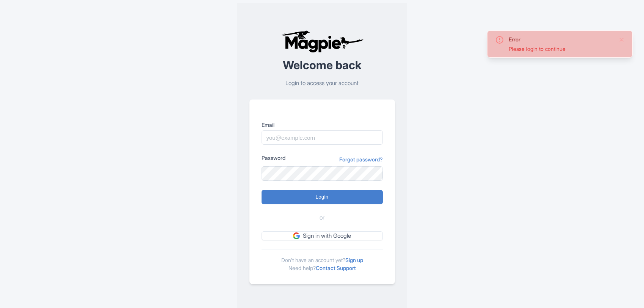  What do you see at coordinates (322, 125) in the screenshot?
I see `label: Email` at bounding box center [322, 125].